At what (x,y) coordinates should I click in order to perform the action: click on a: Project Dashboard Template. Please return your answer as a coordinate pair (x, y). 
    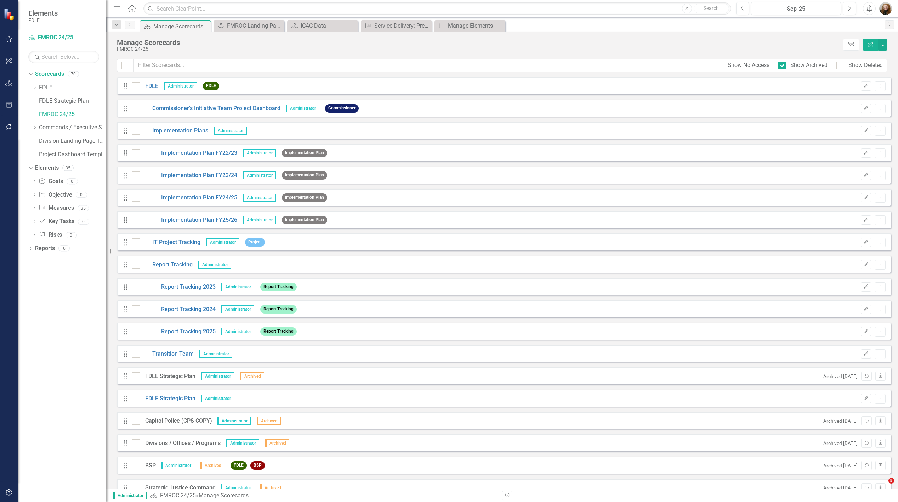
    Looking at the image, I should click on (73, 154).